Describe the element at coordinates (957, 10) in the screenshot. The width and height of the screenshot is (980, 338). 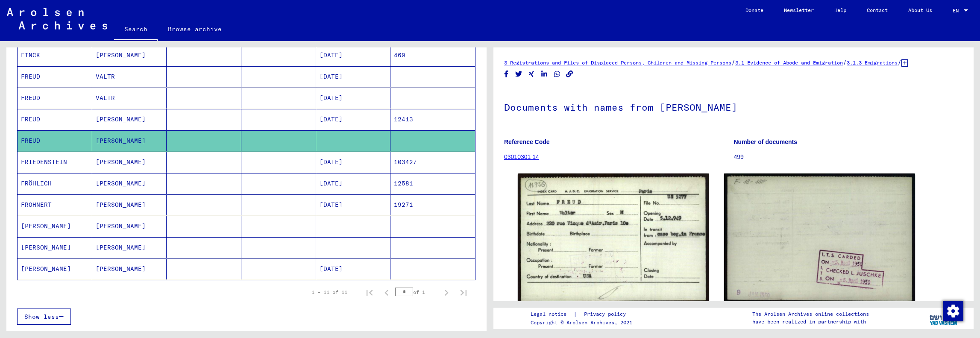
I see `span: EN` at that location.